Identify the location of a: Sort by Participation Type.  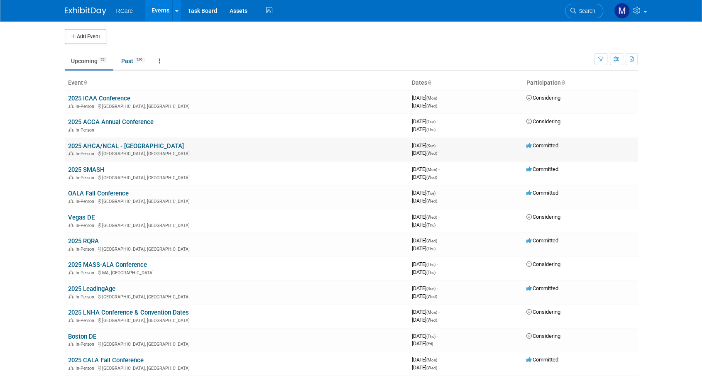
(563, 83).